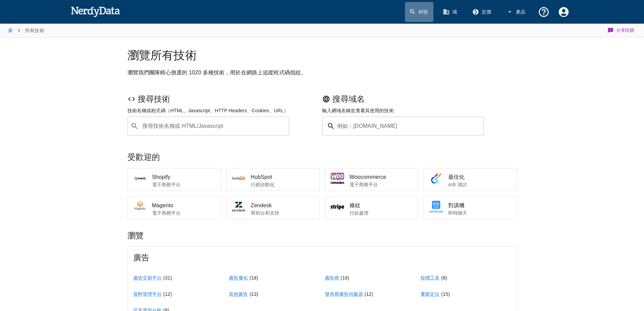 The width and height of the screenshot is (644, 311). What do you see at coordinates (371, 180) in the screenshot?
I see `a: Woocommerce電子商務平台` at bounding box center [371, 180].